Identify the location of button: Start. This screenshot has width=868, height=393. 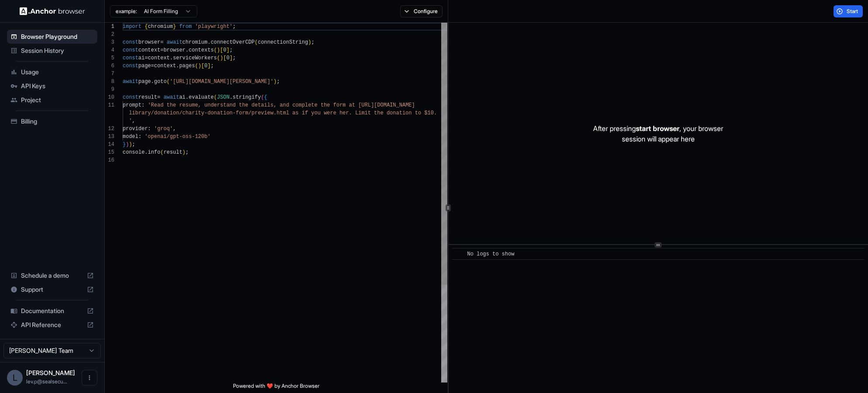
(847, 11).